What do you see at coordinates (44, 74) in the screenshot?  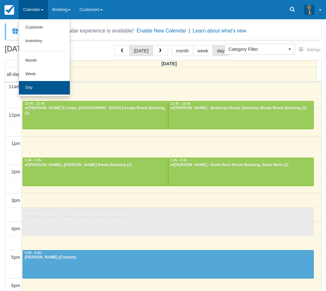 I see `a: Week` at bounding box center [44, 74].